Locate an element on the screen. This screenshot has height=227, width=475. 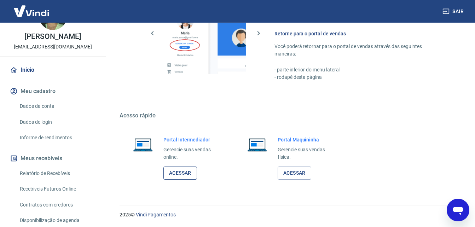
p: Gerencie suas vendas online. is located at coordinates (192, 154).